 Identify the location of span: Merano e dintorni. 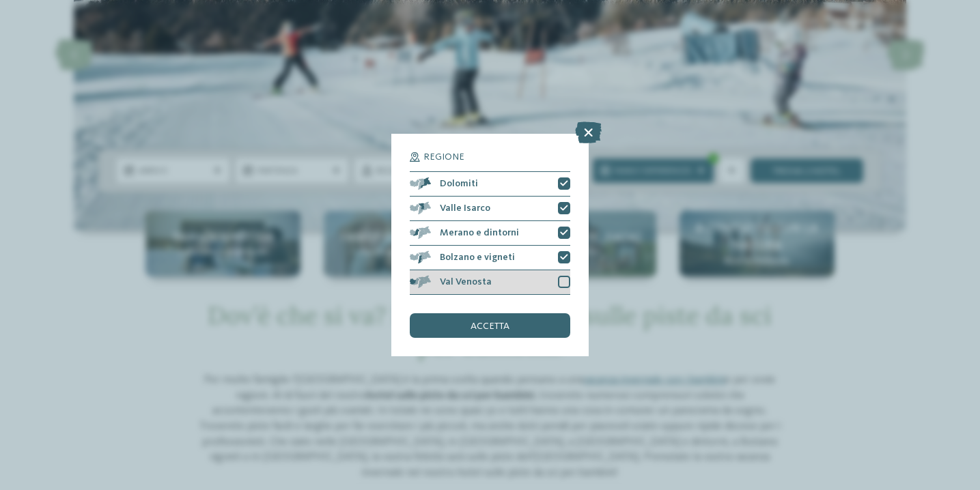
(479, 232).